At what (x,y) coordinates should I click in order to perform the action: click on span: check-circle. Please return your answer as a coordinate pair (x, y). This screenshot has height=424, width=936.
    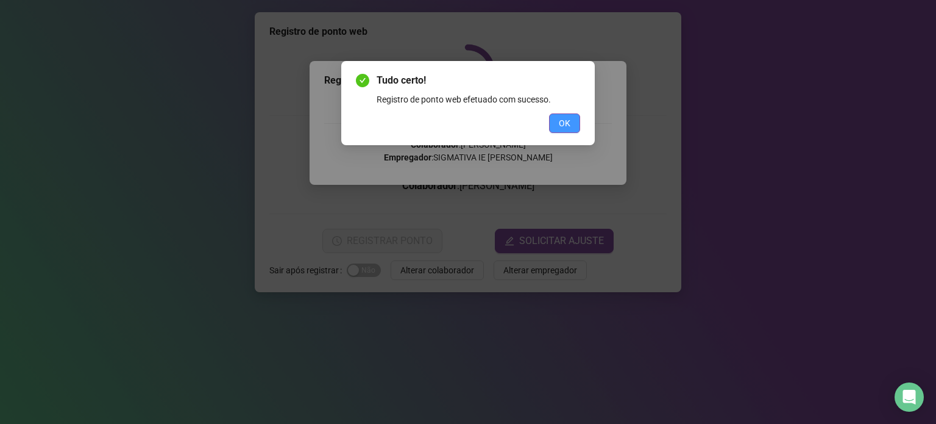
    Looking at the image, I should click on (363, 80).